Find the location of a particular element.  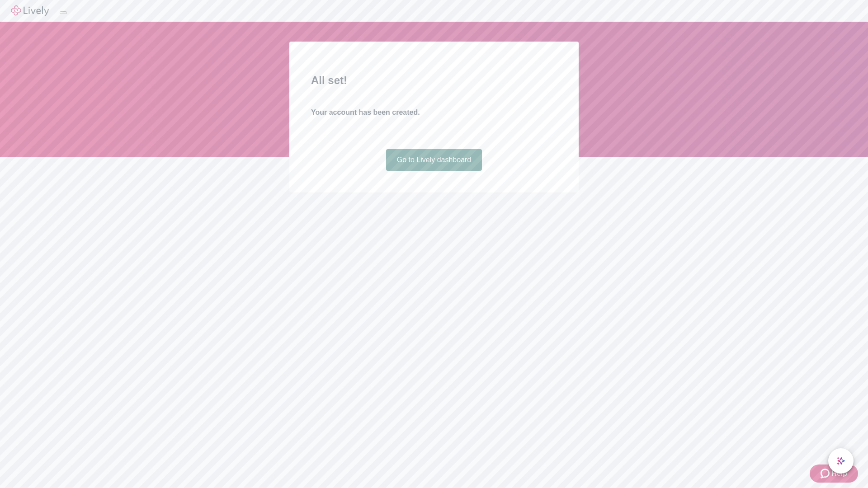

button: chat is located at coordinates (841, 461).